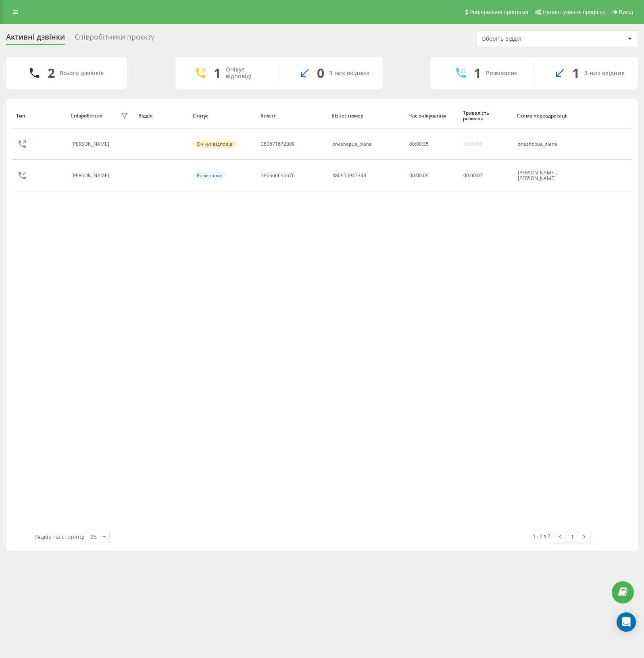 The height and width of the screenshot is (658, 644). I want to click on div: 2, so click(51, 73).